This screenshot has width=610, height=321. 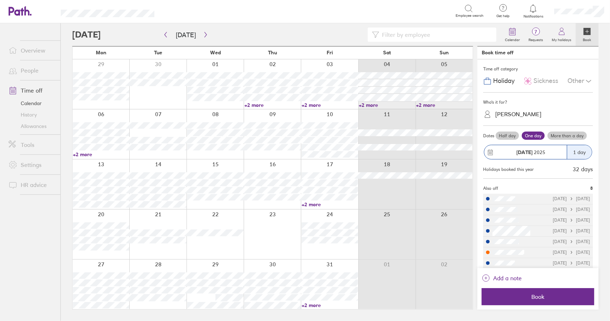 I want to click on a: Time off, so click(x=31, y=90).